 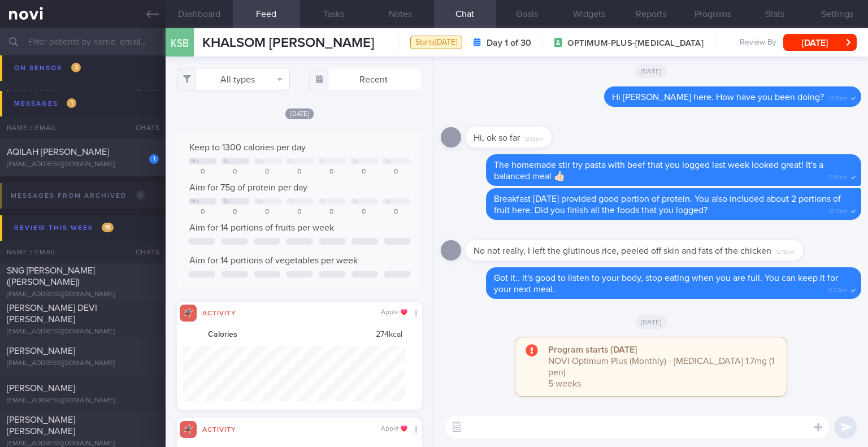 What do you see at coordinates (838, 209) in the screenshot?
I see `span: 12:17pm` at bounding box center [838, 209].